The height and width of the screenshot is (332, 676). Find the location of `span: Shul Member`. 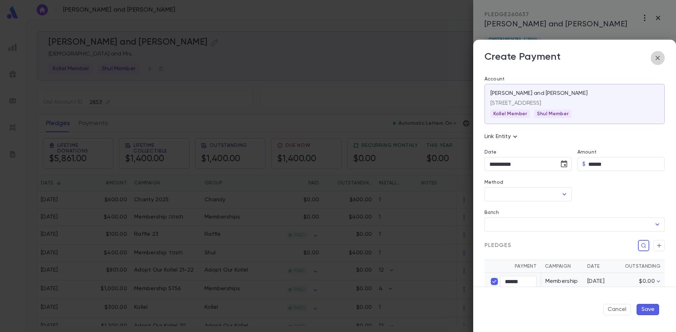

span: Shul Member is located at coordinates (552, 114).